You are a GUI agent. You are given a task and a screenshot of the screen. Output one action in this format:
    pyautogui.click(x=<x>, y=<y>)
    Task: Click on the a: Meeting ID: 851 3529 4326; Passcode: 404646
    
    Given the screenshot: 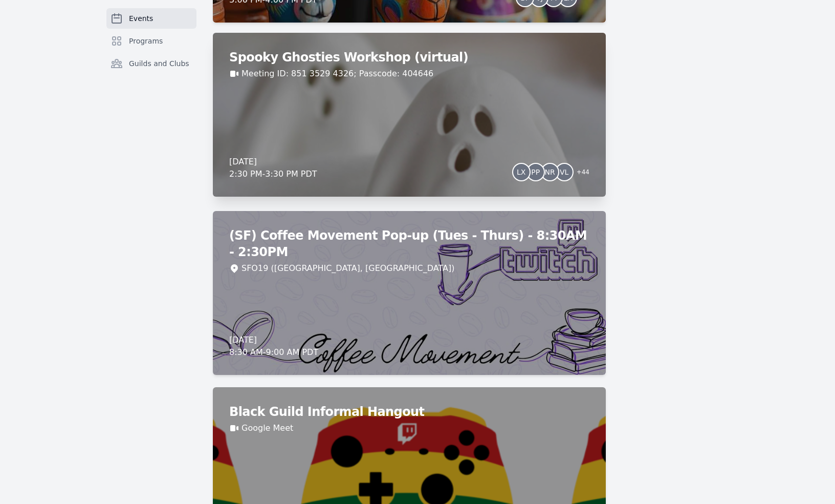 What is the action you would take?
    pyautogui.click(x=337, y=74)
    